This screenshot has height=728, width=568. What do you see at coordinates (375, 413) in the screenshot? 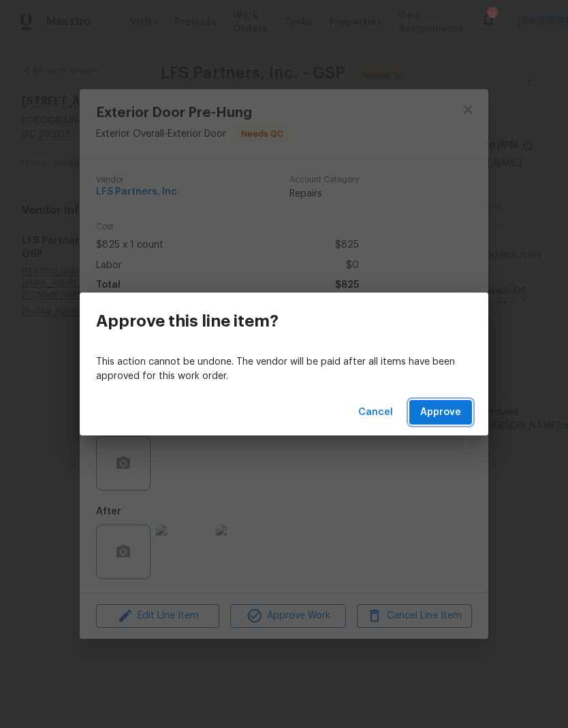
I see `span: Cancel` at bounding box center [375, 413].